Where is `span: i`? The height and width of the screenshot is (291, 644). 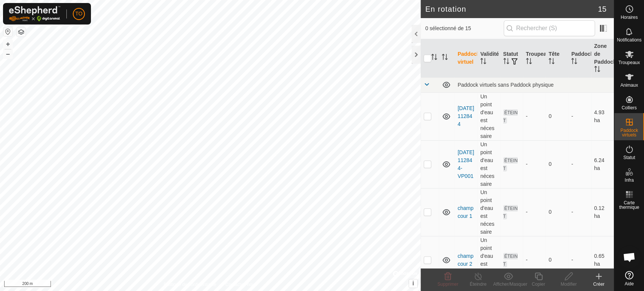
span: i is located at coordinates (413, 283).